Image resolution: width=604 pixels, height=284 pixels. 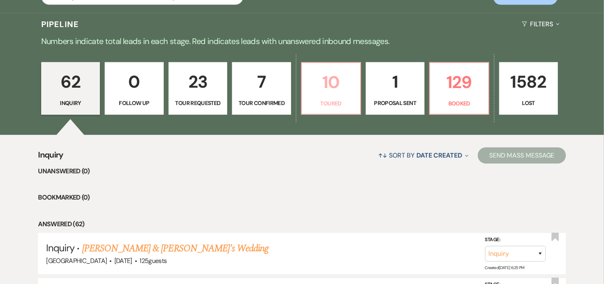 I want to click on p: Tour Requested, so click(x=198, y=103).